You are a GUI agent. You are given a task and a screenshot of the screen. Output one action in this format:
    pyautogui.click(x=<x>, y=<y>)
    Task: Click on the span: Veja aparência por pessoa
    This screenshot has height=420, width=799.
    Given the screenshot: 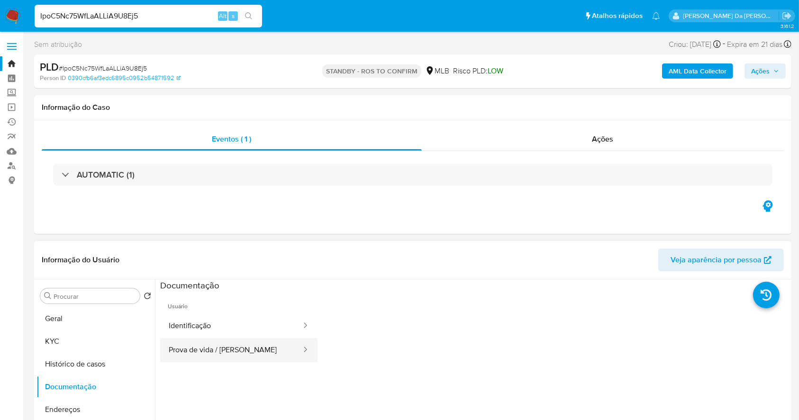 What is the action you would take?
    pyautogui.click(x=716, y=260)
    